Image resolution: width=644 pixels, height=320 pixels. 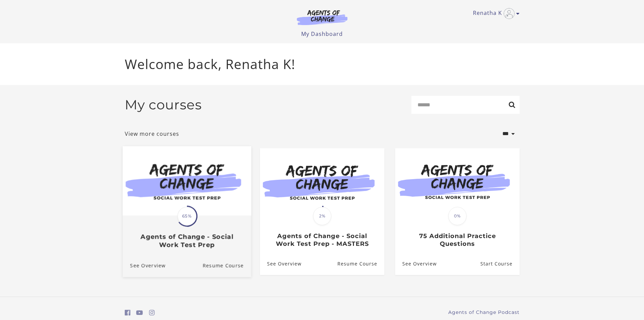 What do you see at coordinates (500, 264) in the screenshot?
I see `a: 75 Additional Practice Questions: Resume Course` at bounding box center [500, 264].